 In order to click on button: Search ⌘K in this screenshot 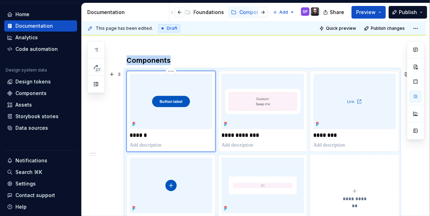, I will do `click(41, 172)`.